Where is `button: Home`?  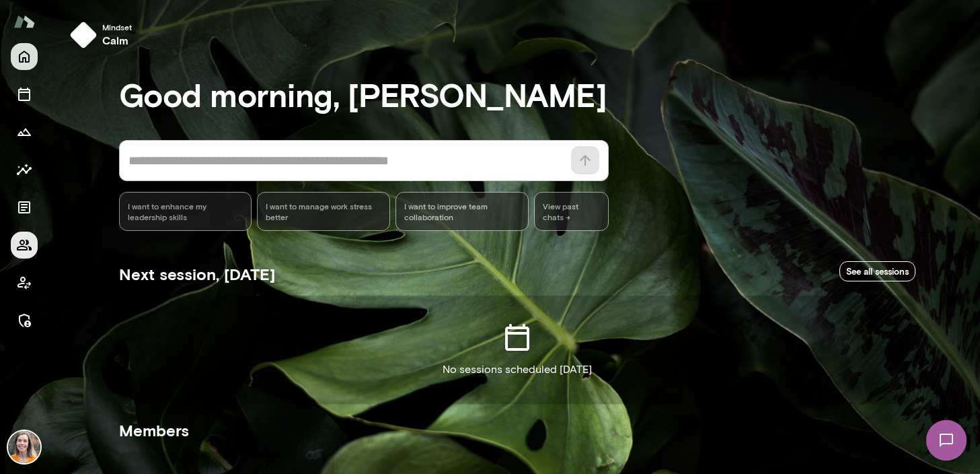 button: Home is located at coordinates (25, 57).